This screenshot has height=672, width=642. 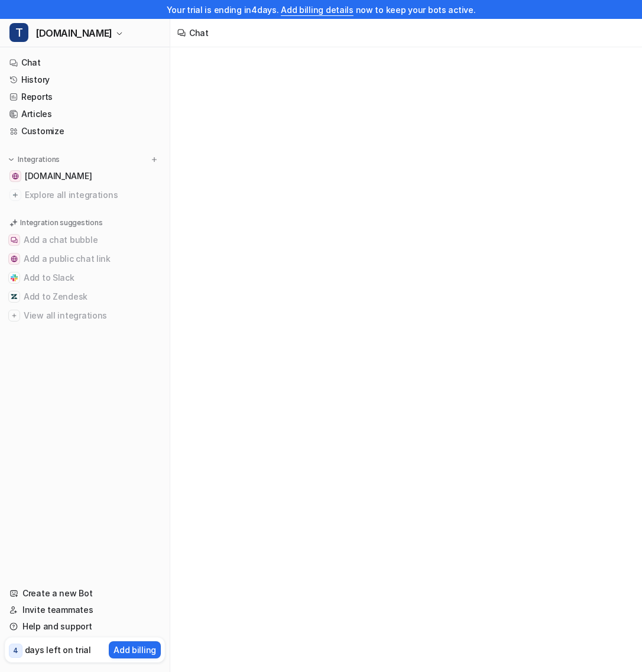 What do you see at coordinates (61, 223) in the screenshot?
I see `p: Integration suggestions` at bounding box center [61, 223].